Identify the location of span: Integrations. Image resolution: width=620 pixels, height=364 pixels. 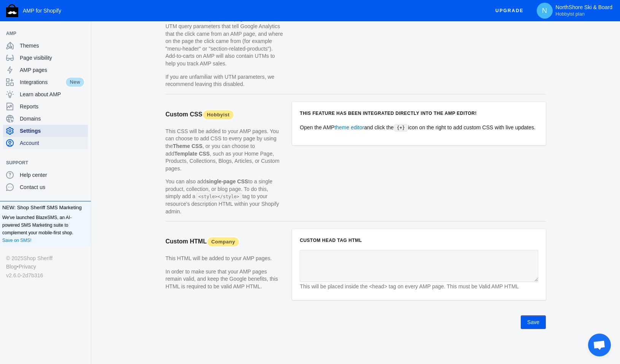
(42, 82).